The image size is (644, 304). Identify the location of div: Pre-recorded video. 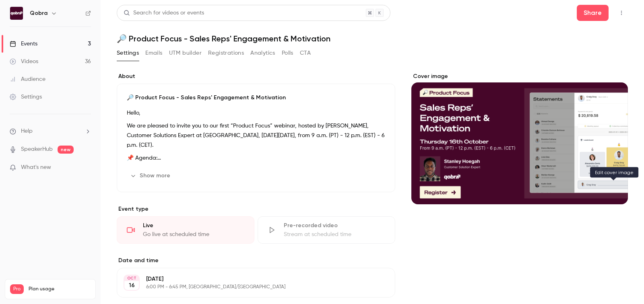
(335, 225).